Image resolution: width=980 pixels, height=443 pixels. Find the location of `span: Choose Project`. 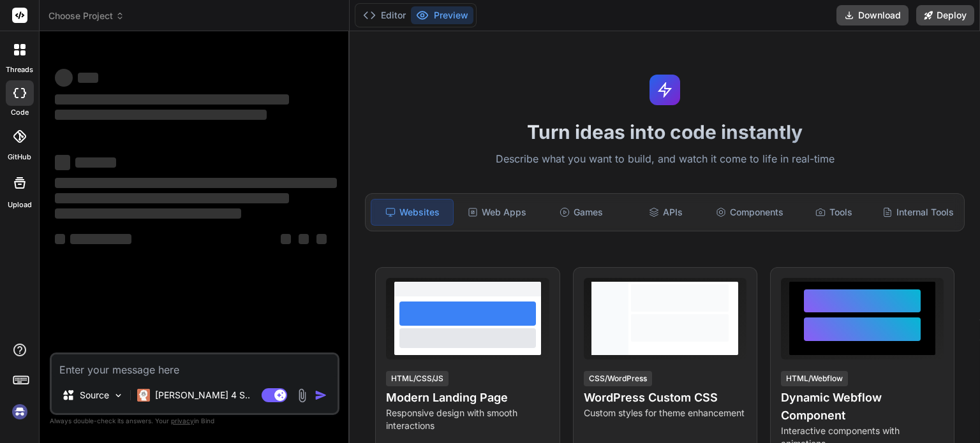

span: Choose Project is located at coordinates (86, 16).